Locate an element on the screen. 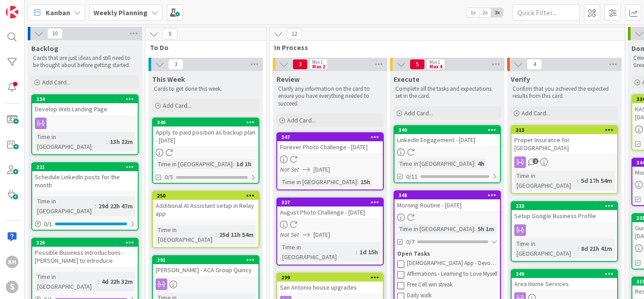  div: 337 is located at coordinates (330, 202).